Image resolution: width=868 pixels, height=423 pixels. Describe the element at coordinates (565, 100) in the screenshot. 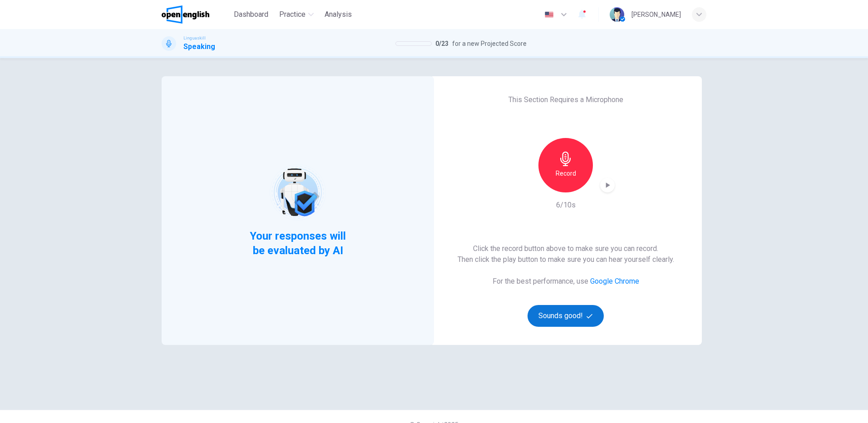

I see `h6: This Section Requires a Microphone` at that location.